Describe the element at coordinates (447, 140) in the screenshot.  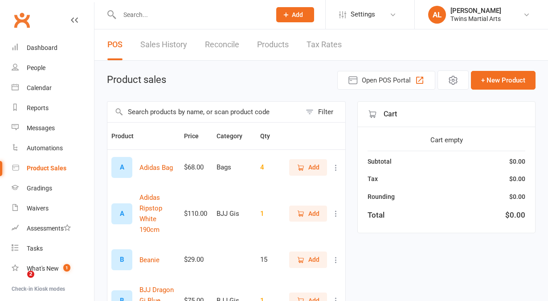
I see `div: Cart empty` at that location.